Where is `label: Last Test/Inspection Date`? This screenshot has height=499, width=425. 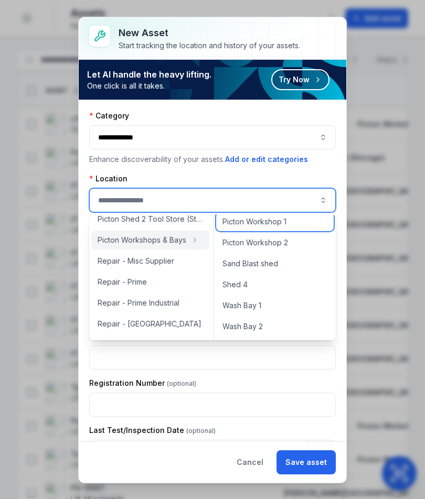
label: Last Test/Inspection Date is located at coordinates (152, 431).